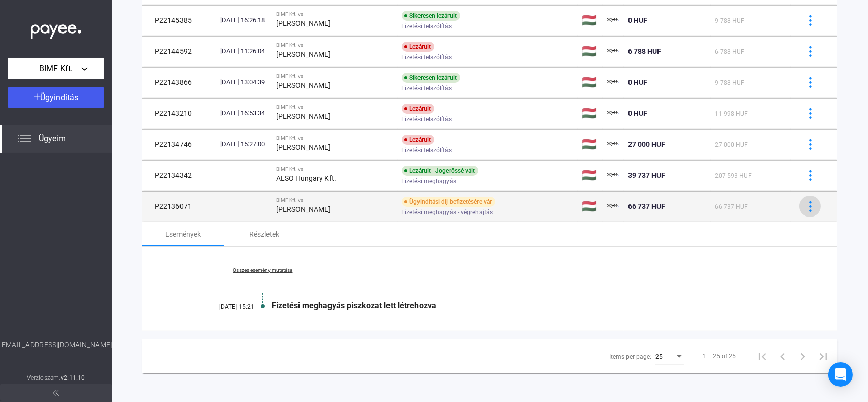 Image resolution: width=868 pixels, height=402 pixels. Describe the element at coordinates (179, 51) in the screenshot. I see `td: P22144592` at that location.